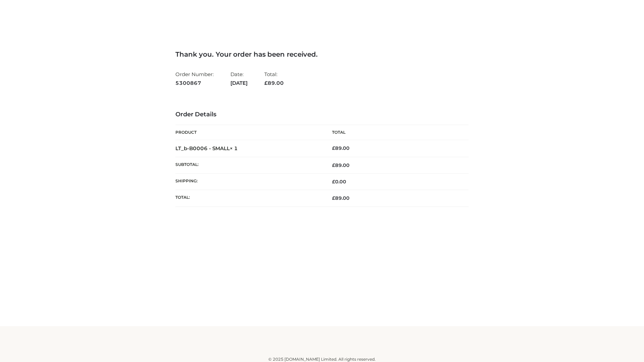 The width and height of the screenshot is (644, 362). I want to click on li: Date:, so click(239, 78).